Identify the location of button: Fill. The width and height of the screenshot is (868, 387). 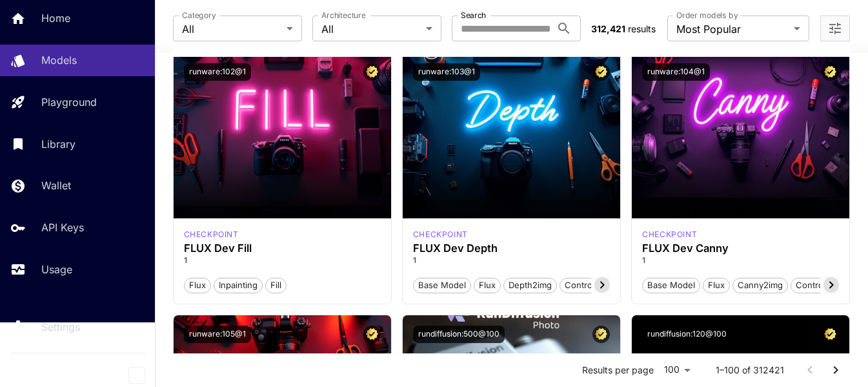
(276, 285).